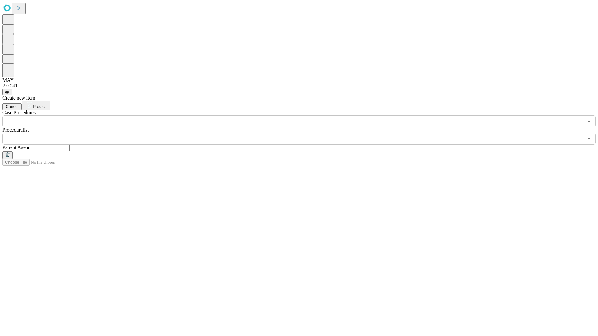  What do you see at coordinates (12, 107) in the screenshot?
I see `button: Cancel` at bounding box center [12, 107].